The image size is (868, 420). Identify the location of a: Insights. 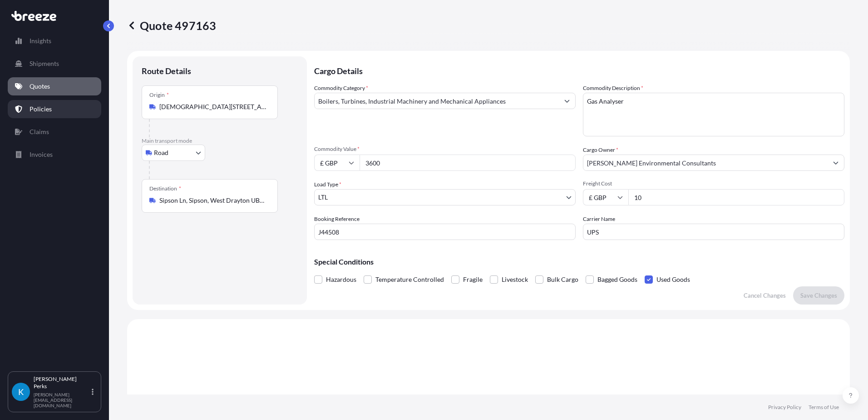
(55, 41).